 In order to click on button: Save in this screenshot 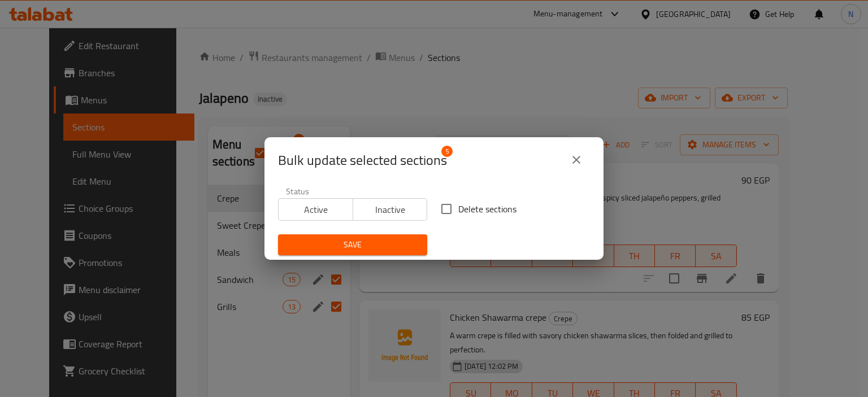, I will do `click(352, 244)`.